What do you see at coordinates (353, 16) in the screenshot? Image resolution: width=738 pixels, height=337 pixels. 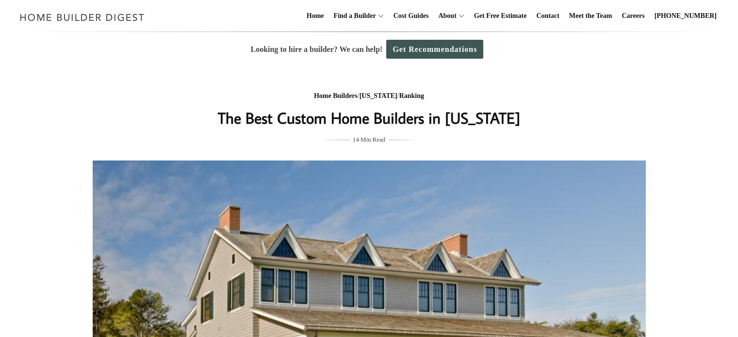 I see `a: Find a Builder` at bounding box center [353, 16].